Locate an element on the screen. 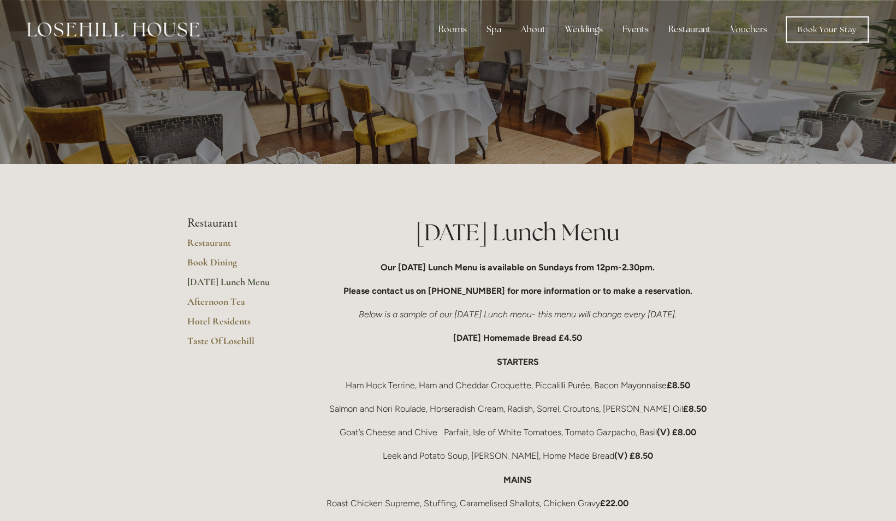 The width and height of the screenshot is (896, 521). strong: (V) £8.50 is located at coordinates (633, 455).